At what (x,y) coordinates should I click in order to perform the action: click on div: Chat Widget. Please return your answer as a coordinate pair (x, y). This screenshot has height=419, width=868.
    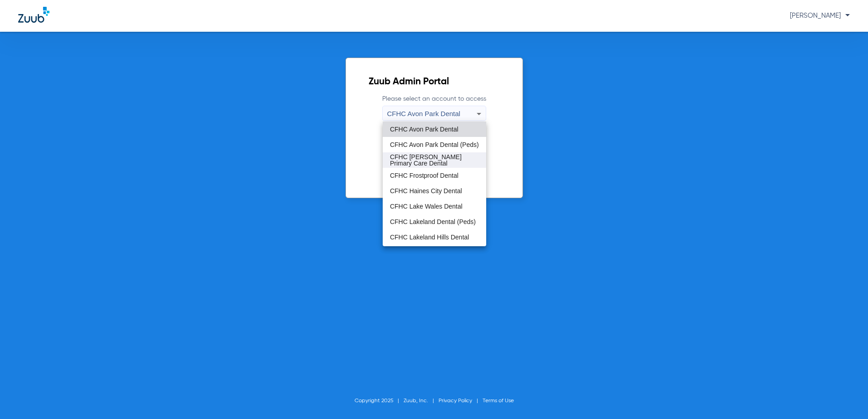
    Looking at the image, I should click on (845, 397).